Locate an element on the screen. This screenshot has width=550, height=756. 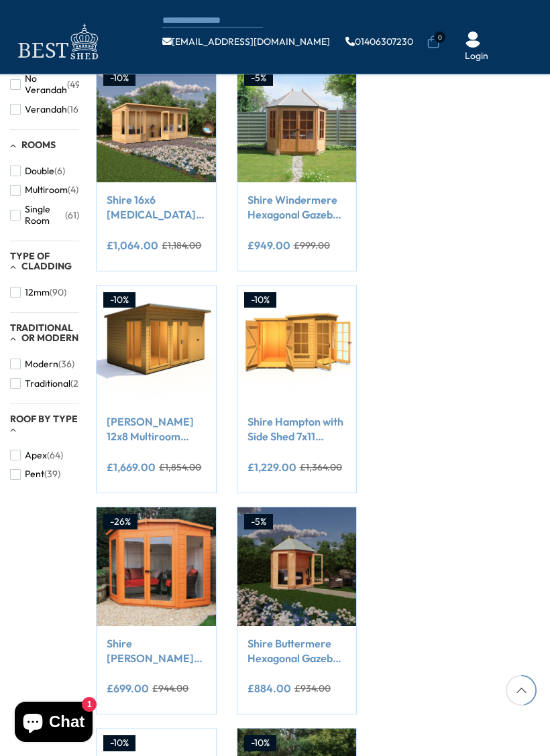
span: (6) is located at coordinates (60, 171).